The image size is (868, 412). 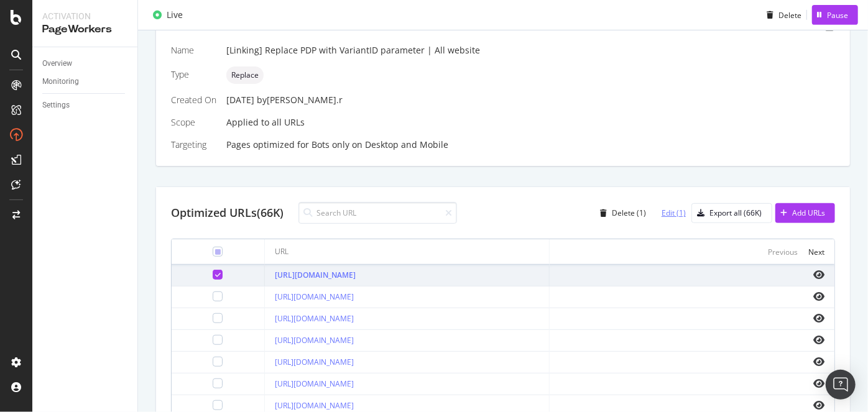 What do you see at coordinates (175, 15) in the screenshot?
I see `div: Live` at bounding box center [175, 15].